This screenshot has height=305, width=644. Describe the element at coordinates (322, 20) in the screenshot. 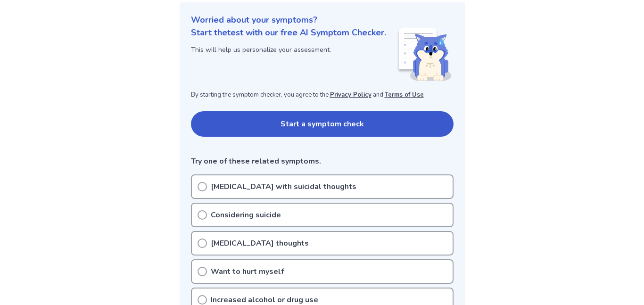

I see `p: Worried about your symptoms?` at that location.